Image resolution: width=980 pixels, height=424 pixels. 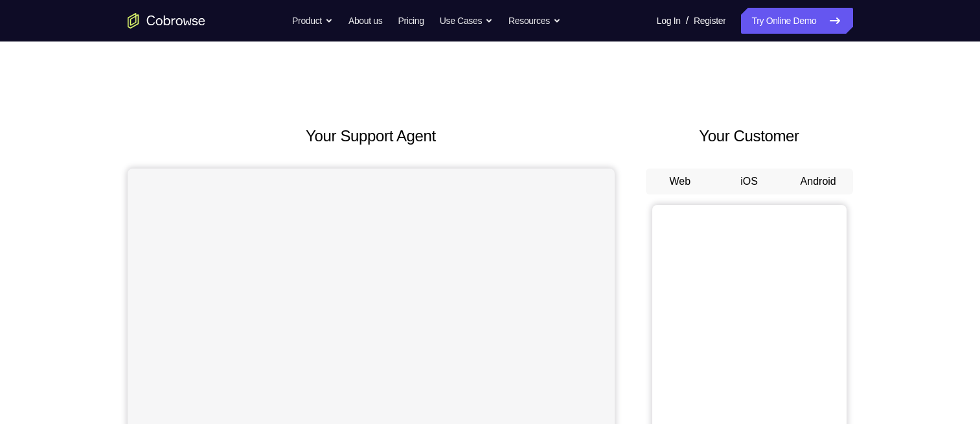 What do you see at coordinates (365, 21) in the screenshot?
I see `a: About us` at bounding box center [365, 21].